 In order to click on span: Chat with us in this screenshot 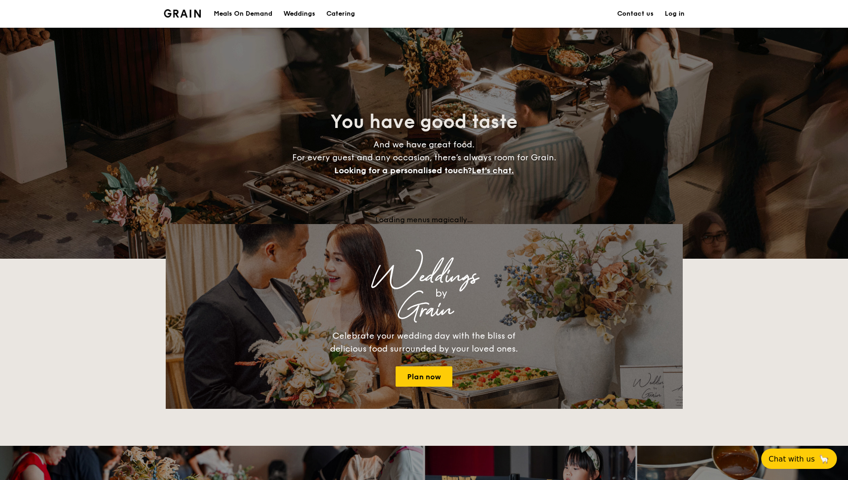, I will do `click(792, 458)`.